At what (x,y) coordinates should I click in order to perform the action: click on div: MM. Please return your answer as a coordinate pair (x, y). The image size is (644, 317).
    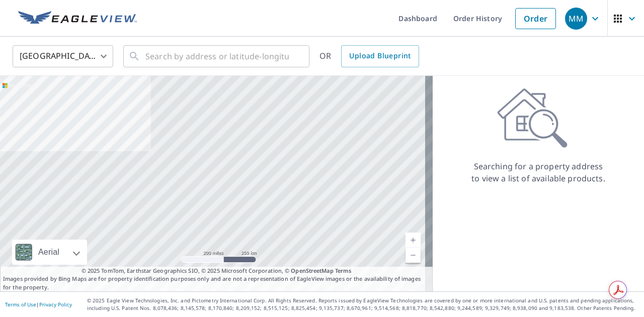
    Looking at the image, I should click on (576, 19).